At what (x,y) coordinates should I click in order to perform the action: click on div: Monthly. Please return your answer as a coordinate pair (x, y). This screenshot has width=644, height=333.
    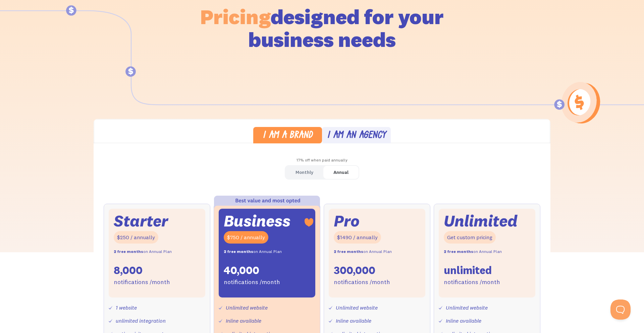
    Looking at the image, I should click on (304, 173).